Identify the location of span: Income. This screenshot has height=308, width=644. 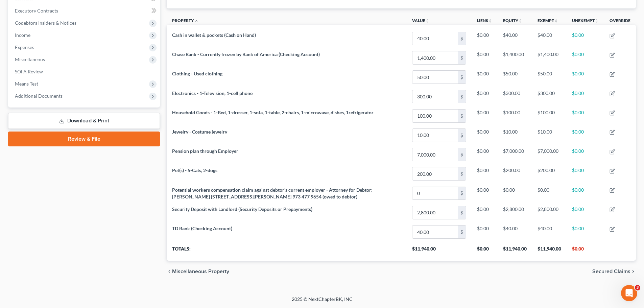
(23, 35).